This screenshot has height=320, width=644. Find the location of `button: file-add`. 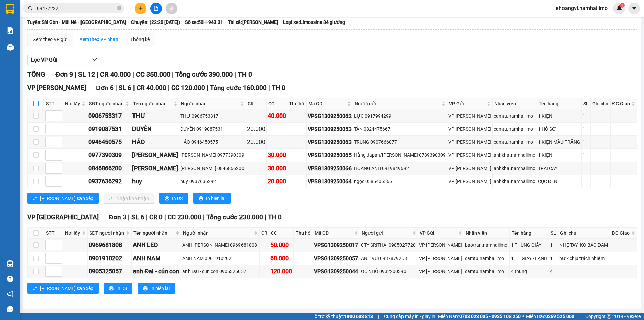

button: file-add is located at coordinates (156, 8).